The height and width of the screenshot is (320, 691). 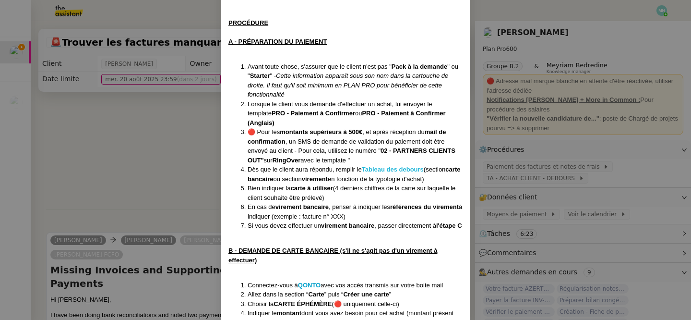 What do you see at coordinates (355, 174) in the screenshot?
I see `li: Dès que le client aura répondu, remplir le (section ou section en fonction de la typologie d'achat)` at bounding box center [355, 174].